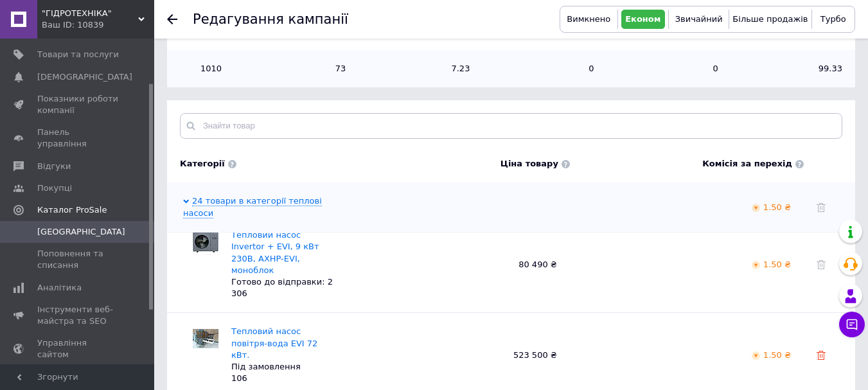 The image size is (868, 390). Describe the element at coordinates (205, 242) in the screenshot. I see `img: Тепловий насос Invertor + EVI, 9 кВт 230В, AXHP-EVI, моноблок` at that location.